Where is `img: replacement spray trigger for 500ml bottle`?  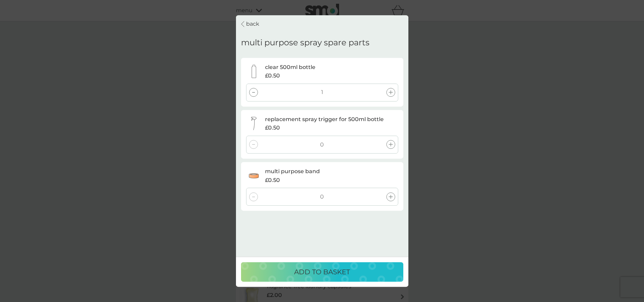 img: replacement spray trigger for 500ml bottle is located at coordinates (254, 123).